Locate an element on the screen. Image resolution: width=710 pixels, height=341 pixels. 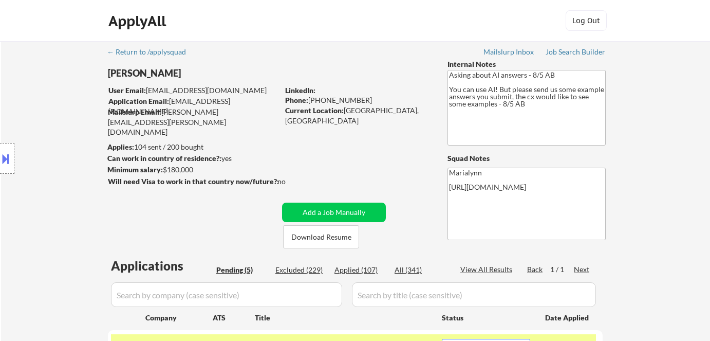
div: Date Applied is located at coordinates (568, 318).